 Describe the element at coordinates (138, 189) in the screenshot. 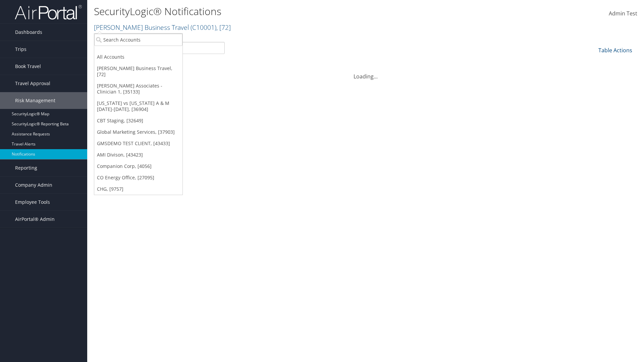

I see `a: CHG, [9757]` at that location.